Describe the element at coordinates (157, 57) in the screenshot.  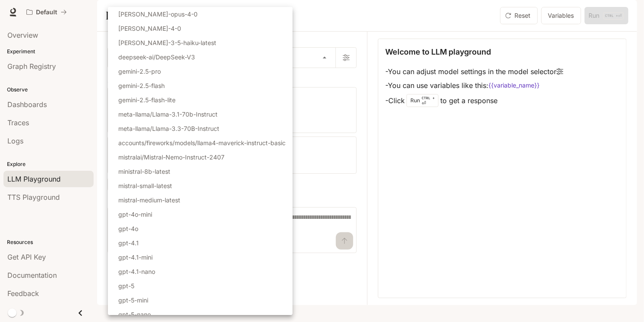
I see `p: deepseek-ai/DeepSeek-V3` at that location.